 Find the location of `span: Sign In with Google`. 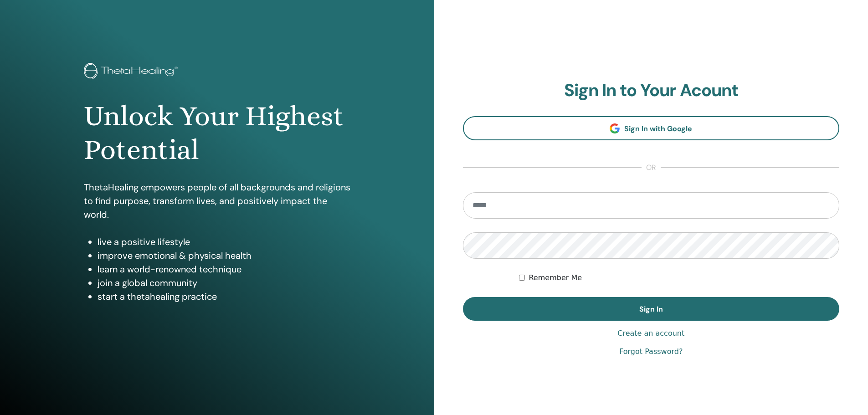

span: Sign In with Google is located at coordinates (658, 128).